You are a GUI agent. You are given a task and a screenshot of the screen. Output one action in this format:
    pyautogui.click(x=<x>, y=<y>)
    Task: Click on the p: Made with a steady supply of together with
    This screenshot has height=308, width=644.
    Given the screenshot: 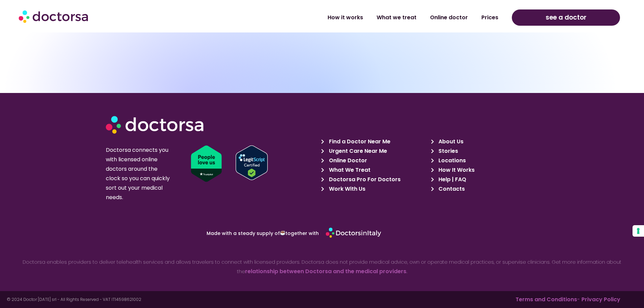 What is the action you would take?
    pyautogui.click(x=229, y=233)
    